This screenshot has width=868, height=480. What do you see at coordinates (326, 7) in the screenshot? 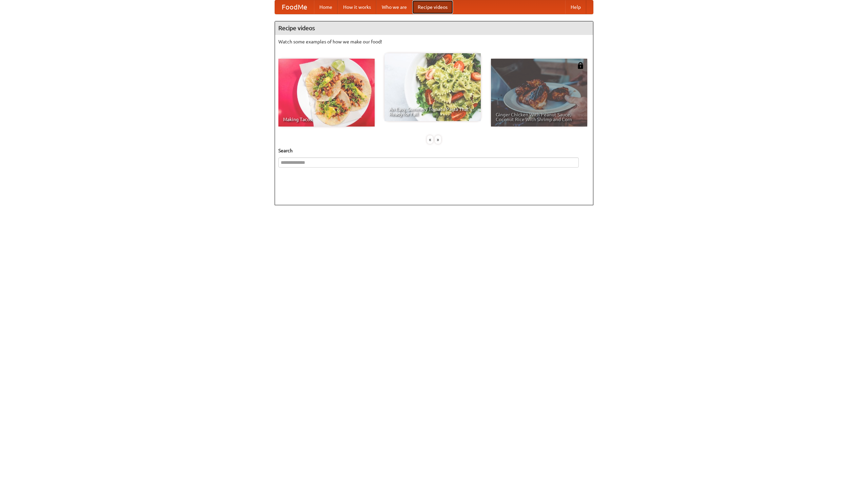
I see `a: Home` at bounding box center [326, 7].